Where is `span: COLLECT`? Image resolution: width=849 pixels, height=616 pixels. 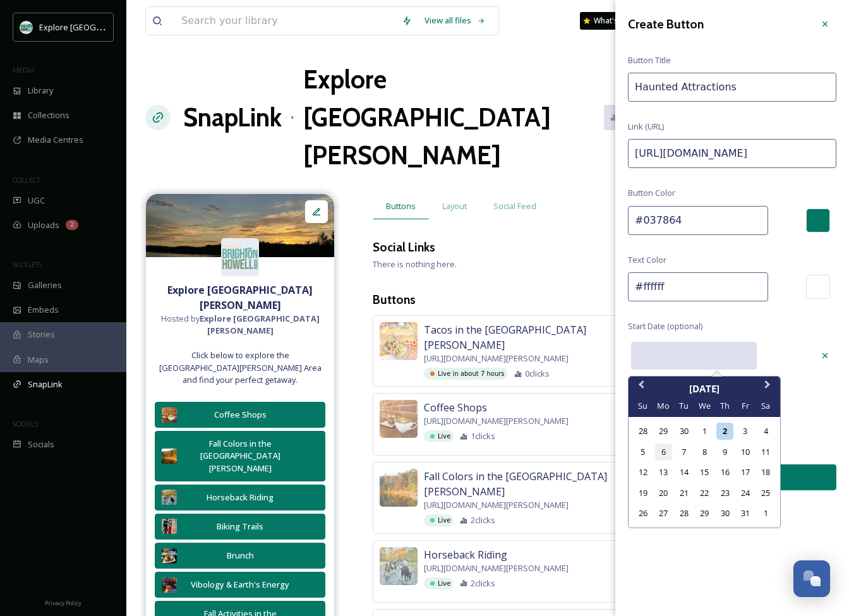 span: COLLECT is located at coordinates (26, 179).